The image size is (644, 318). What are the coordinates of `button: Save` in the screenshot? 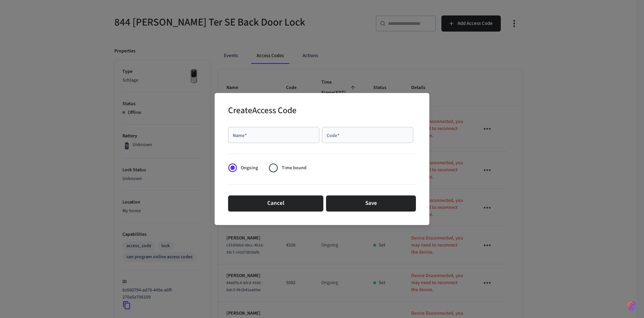 It's located at (371, 204).